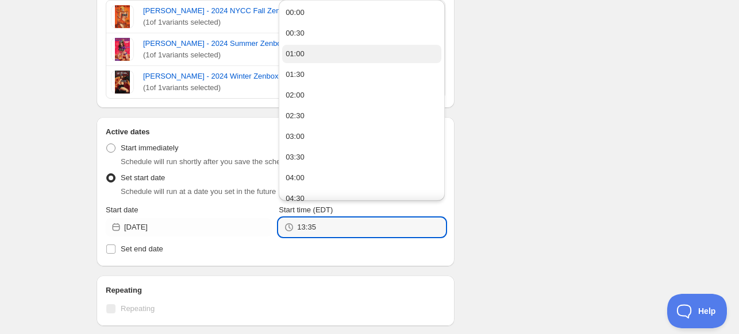 This screenshot has width=739, height=334. Describe the element at coordinates (149, 148) in the screenshot. I see `span: Start immediately` at that location.